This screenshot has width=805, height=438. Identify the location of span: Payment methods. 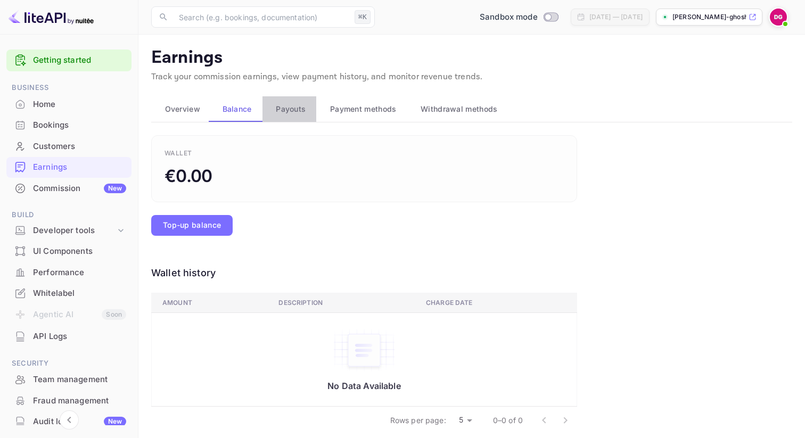
(363, 109).